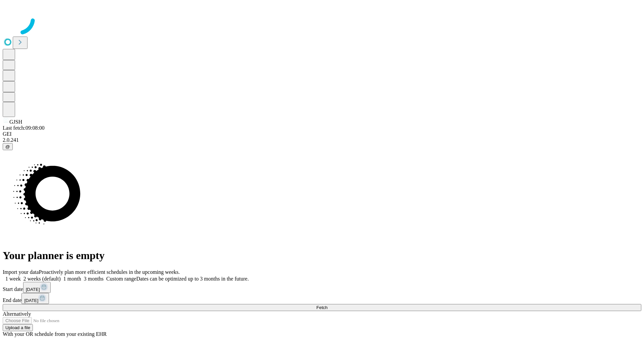  I want to click on button: Upload a file, so click(18, 328).